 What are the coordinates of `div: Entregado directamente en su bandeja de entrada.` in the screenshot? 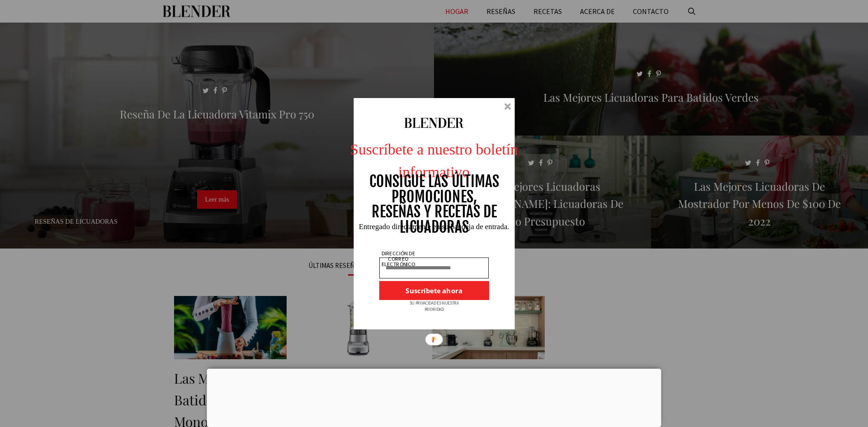 It's located at (434, 226).